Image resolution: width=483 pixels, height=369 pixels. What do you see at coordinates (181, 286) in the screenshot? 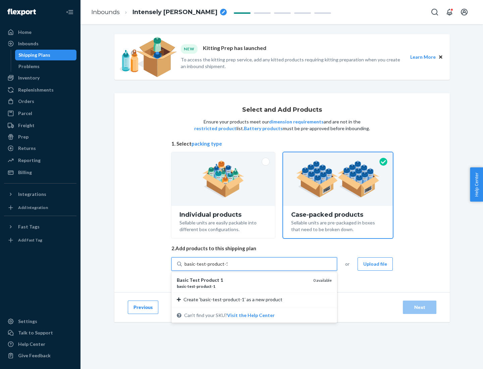
I see `em: basic` at bounding box center [181, 286].